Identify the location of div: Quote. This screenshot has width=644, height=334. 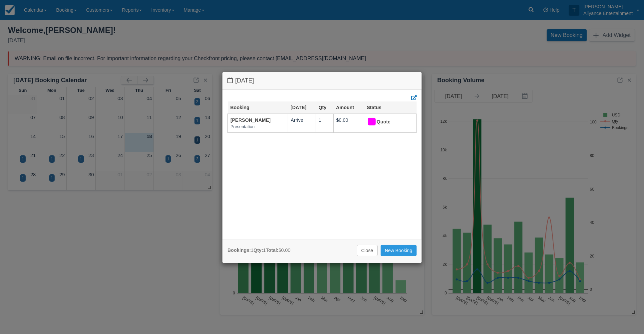
(387, 122).